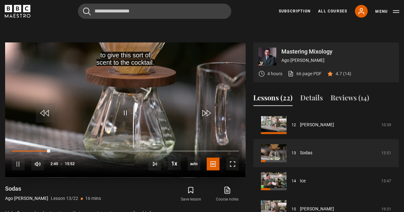 This screenshot has height=212, width=404. I want to click on p: 4.7 (14), so click(343, 74).